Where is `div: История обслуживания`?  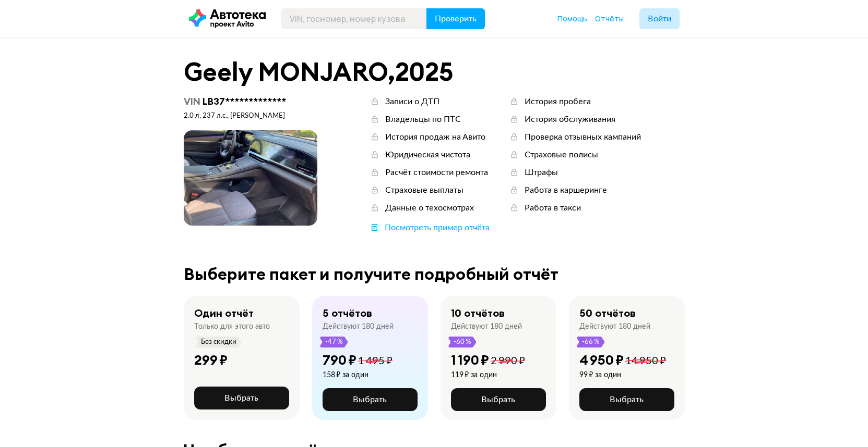 div: История обслуживания is located at coordinates (570, 119).